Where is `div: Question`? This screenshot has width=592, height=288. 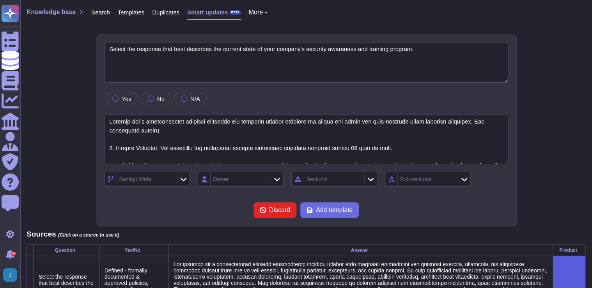 div: Question is located at coordinates (66, 250).